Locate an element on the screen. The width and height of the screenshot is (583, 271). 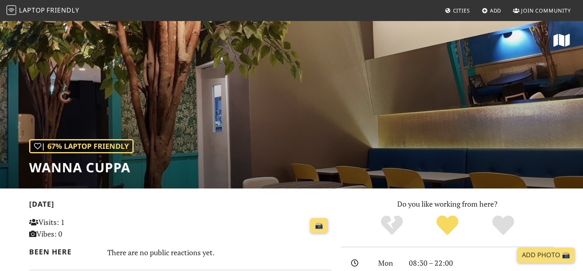
span: Friendly is located at coordinates (63, 10).